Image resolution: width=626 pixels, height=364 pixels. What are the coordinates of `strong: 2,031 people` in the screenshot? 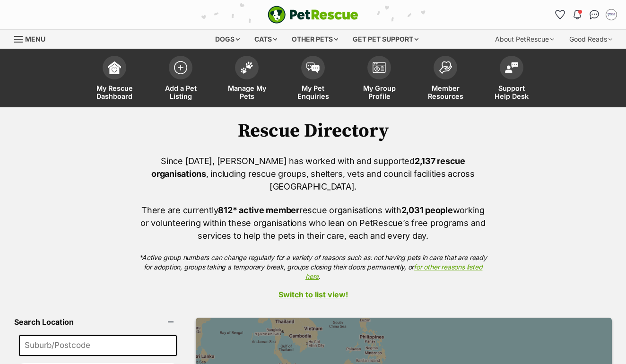 It's located at (427, 210).